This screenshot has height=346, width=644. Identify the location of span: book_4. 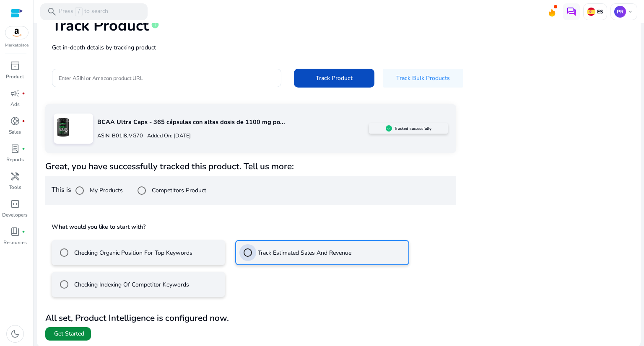
(15, 232).